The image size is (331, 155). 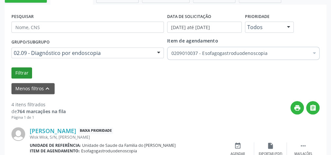 I want to click on button: print, so click(x=297, y=108).